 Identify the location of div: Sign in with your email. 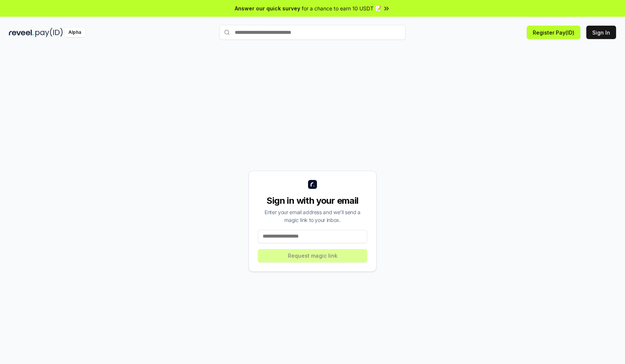
(313, 201).